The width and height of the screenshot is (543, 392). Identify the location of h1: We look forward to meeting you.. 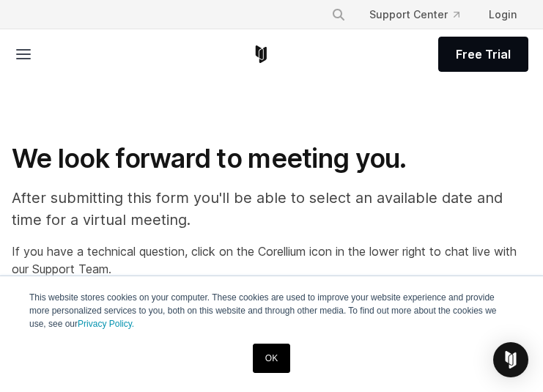
(271, 159).